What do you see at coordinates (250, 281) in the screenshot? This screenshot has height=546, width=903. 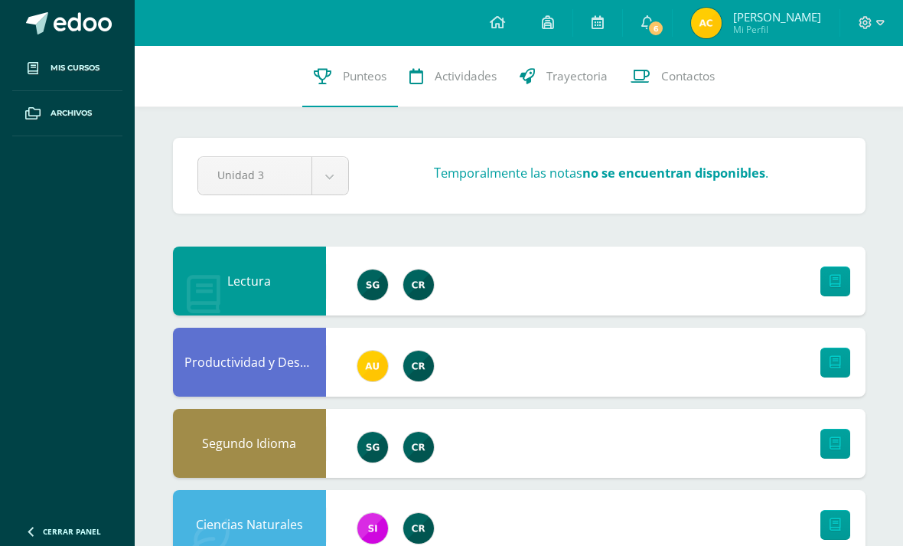 I see `div: Lectura` at bounding box center [250, 281].